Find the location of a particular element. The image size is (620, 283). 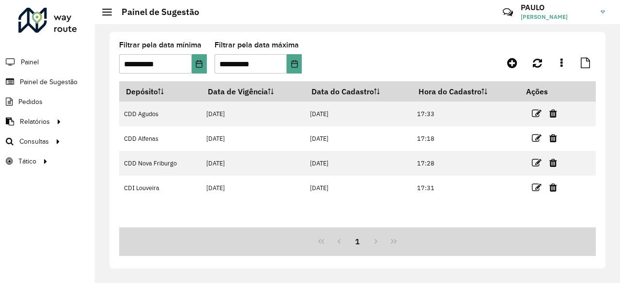

td: 17:33 is located at coordinates (465, 114).